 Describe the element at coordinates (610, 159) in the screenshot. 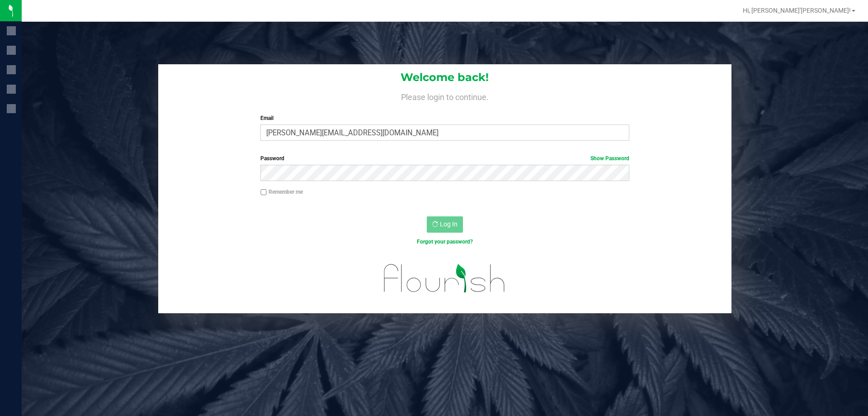

I see `a: Show Password` at that location.